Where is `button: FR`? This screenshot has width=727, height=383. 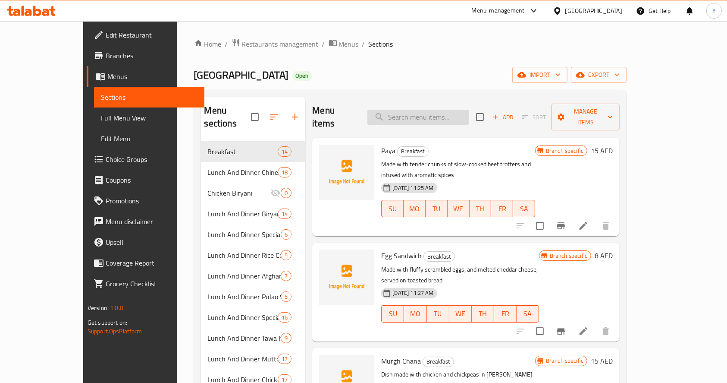 button: FR is located at coordinates (506, 314).